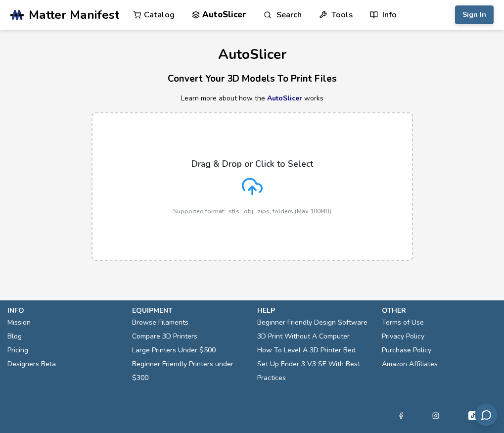 The width and height of the screenshot is (504, 433). What do you see at coordinates (306, 350) in the screenshot?
I see `a: How To Level A 3D Printer Bed` at bounding box center [306, 350].